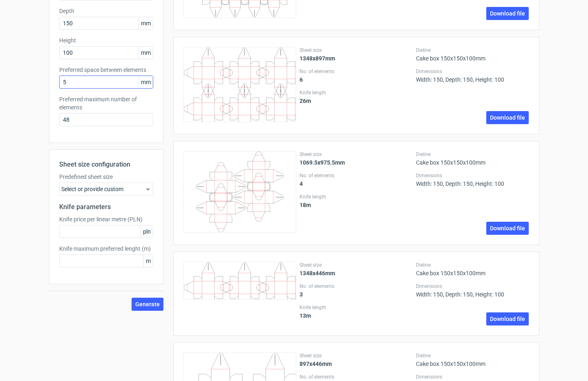 This screenshot has width=588, height=381. I want to click on label: Preferred maximum number of elements, so click(106, 103).